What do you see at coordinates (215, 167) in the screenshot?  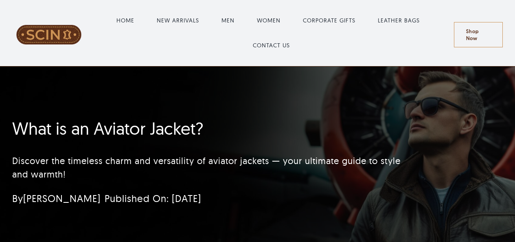 I see `p: Discover the timeless charm and versatility of aviator jackets — your ultimate guide to style and...` at bounding box center [215, 167].